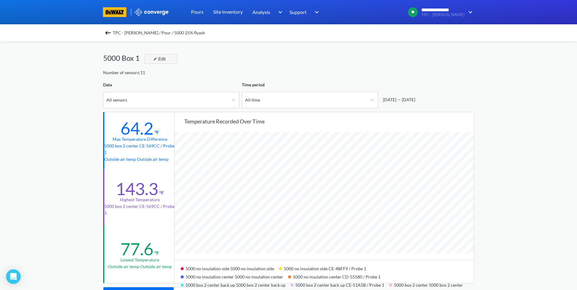  What do you see at coordinates (108, 33) in the screenshot?
I see `img: backspace.svg` at bounding box center [108, 33].